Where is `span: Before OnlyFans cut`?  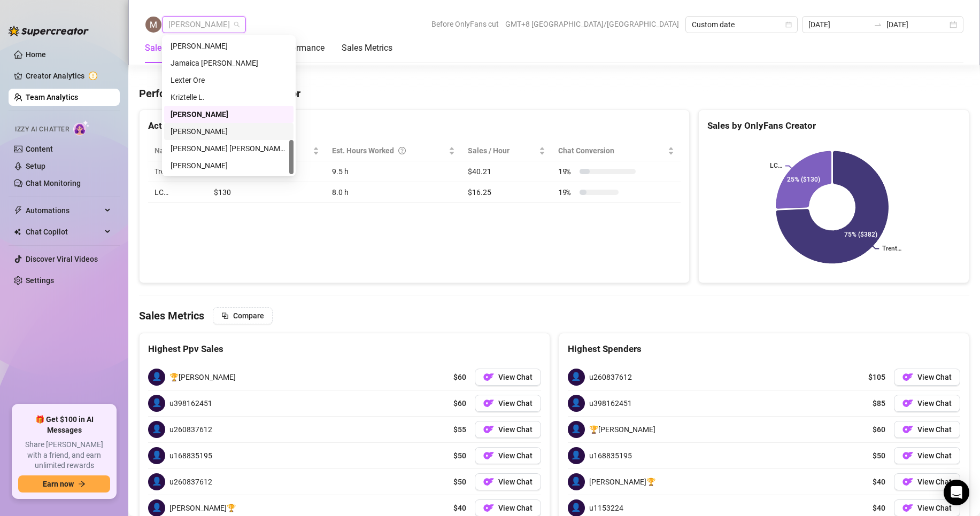
span: Before OnlyFans cut is located at coordinates (465, 24).